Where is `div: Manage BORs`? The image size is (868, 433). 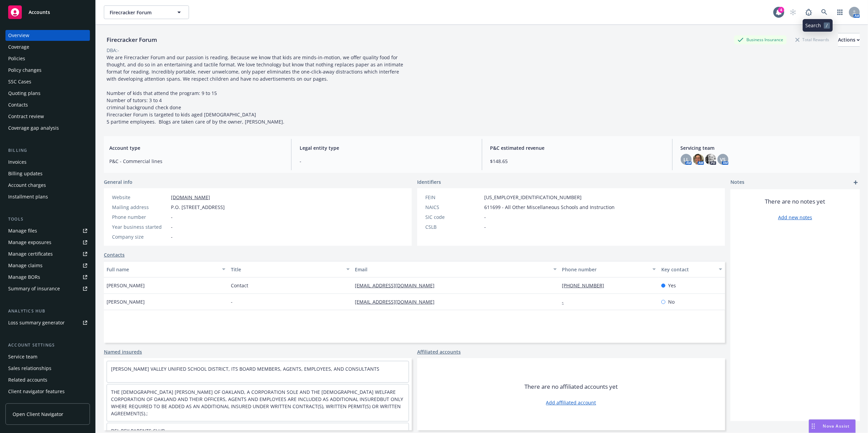 div: Manage BORs is located at coordinates (24, 277).